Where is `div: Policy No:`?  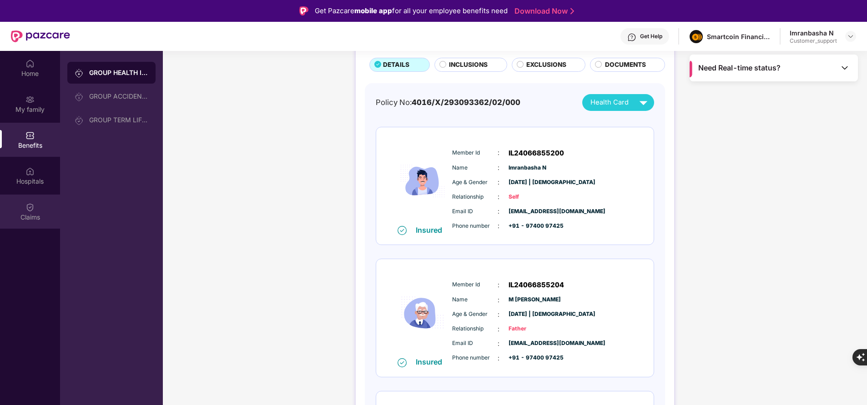
div: Policy No: is located at coordinates (448, 102).